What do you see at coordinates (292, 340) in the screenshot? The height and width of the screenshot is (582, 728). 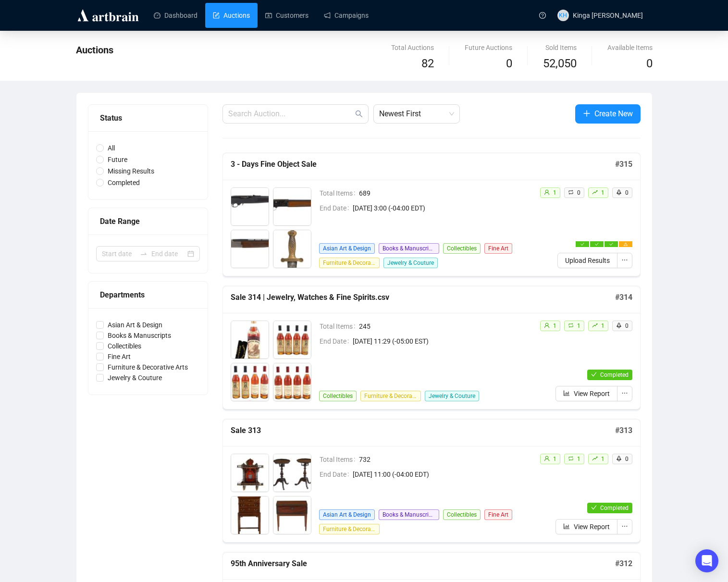 I see `img: 2.JPG` at bounding box center [292, 340].